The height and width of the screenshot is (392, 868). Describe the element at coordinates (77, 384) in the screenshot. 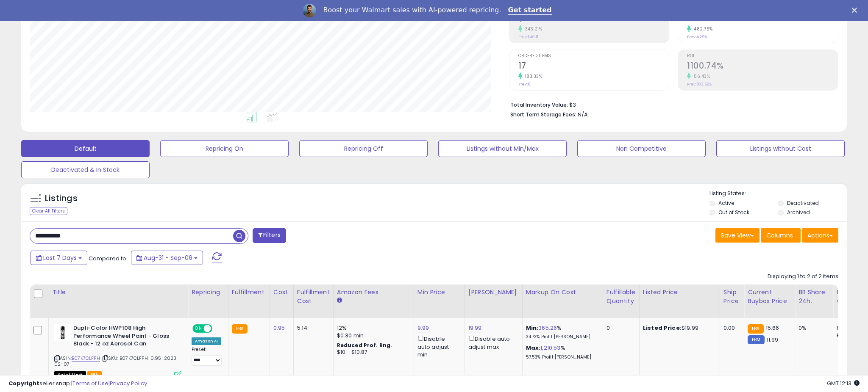

I see `div: seller snap | |` at that location.